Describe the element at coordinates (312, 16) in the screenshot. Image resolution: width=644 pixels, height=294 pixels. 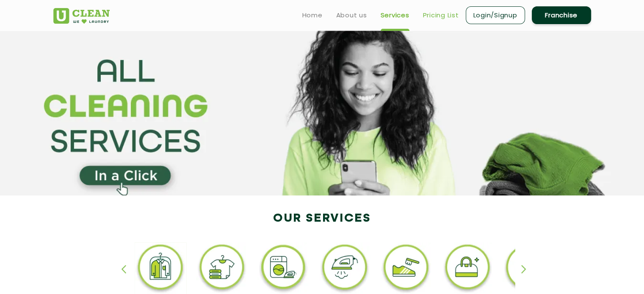
I see `a: Home` at that location.